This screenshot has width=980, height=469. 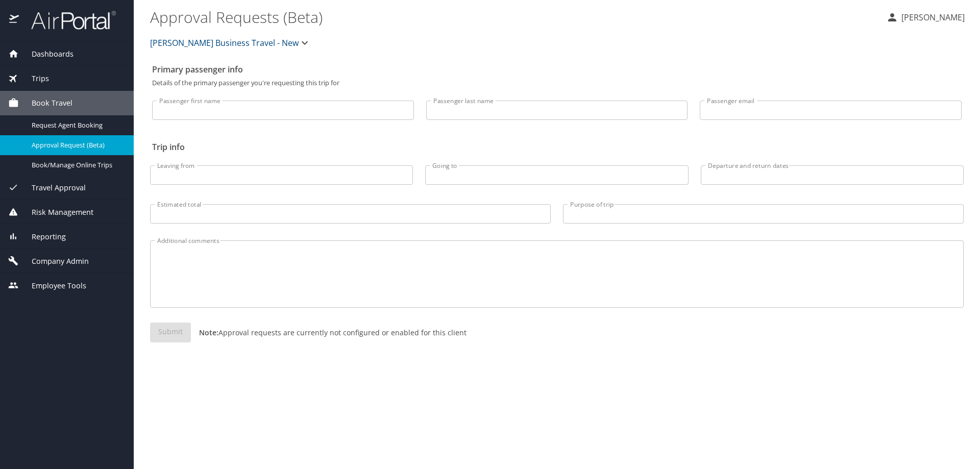 What do you see at coordinates (34, 79) in the screenshot?
I see `span: Trips` at bounding box center [34, 79].